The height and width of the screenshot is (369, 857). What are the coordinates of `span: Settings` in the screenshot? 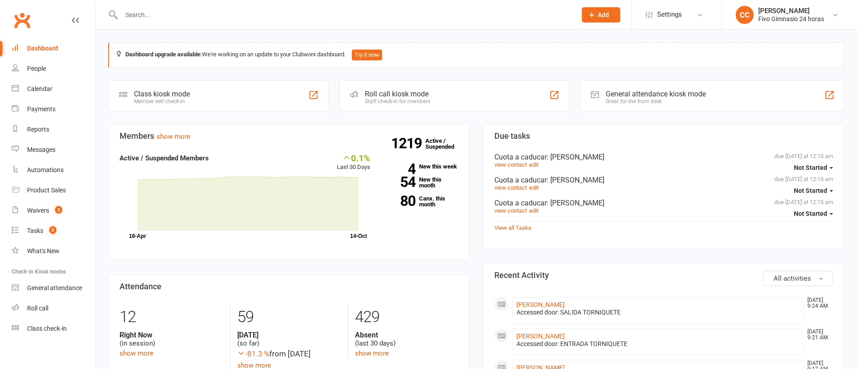 It's located at (669, 14).